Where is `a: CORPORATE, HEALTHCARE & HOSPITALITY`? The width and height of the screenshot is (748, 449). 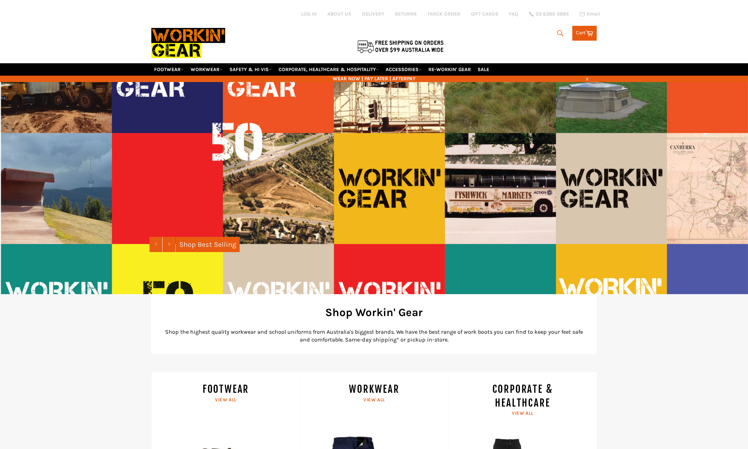
a: CORPORATE, HEALTHCARE & HOSPITALITY is located at coordinates (329, 69).